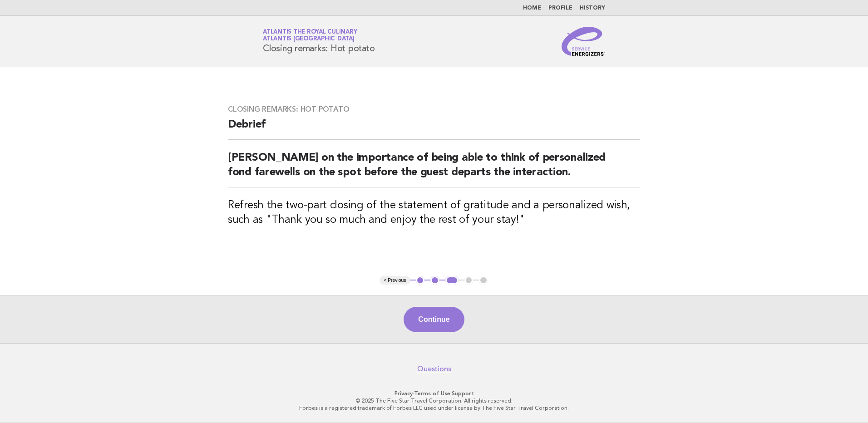 The height and width of the screenshot is (423, 868). Describe the element at coordinates (434, 213) in the screenshot. I see `h3: Refresh the two-part closing of the statement of gratitude and a personalized wish, such as "Than...` at that location.